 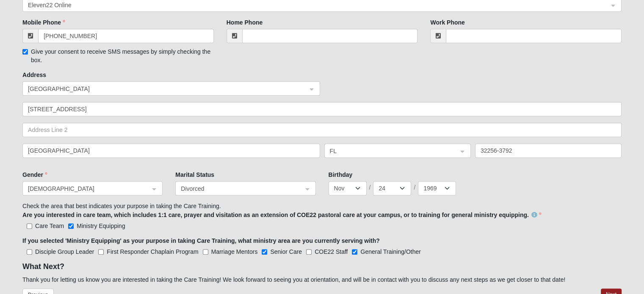 I want to click on input: Marriage Mentors, so click(x=206, y=252).